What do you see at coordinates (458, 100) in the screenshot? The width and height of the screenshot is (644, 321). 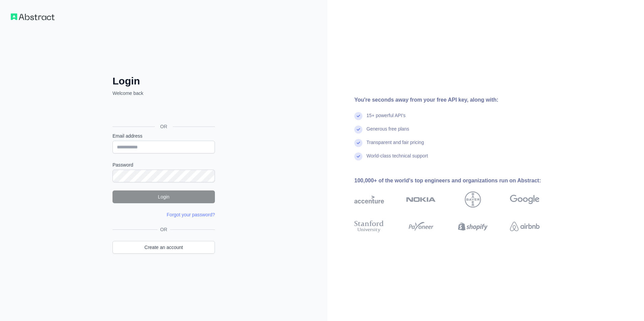 I see `div: You're seconds away from your free API key, along with:` at bounding box center [458, 100].